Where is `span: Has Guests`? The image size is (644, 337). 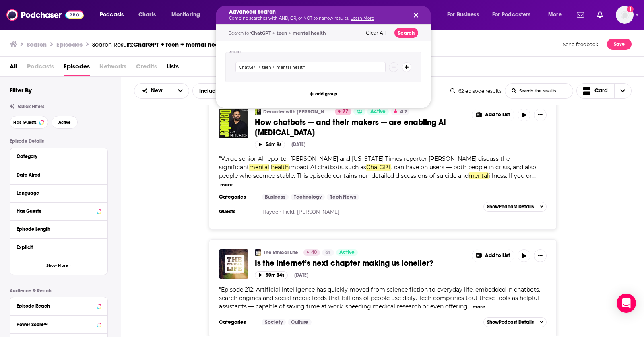 span: Has Guests is located at coordinates (25, 122).